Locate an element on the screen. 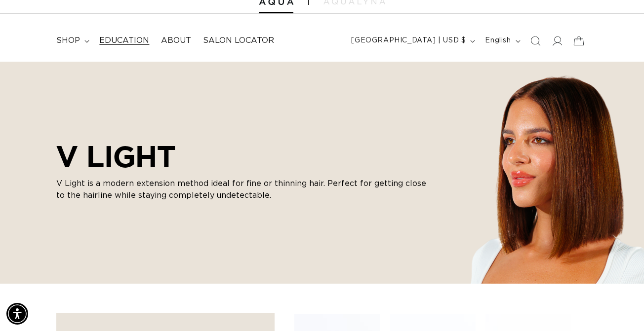  div: Accessibility Menu is located at coordinates (18, 314).